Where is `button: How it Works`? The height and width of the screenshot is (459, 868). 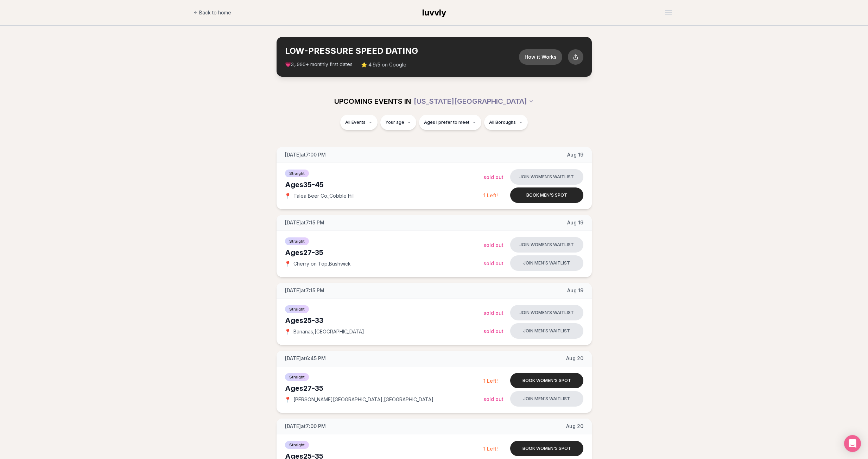 button: How it Works is located at coordinates (540, 57).